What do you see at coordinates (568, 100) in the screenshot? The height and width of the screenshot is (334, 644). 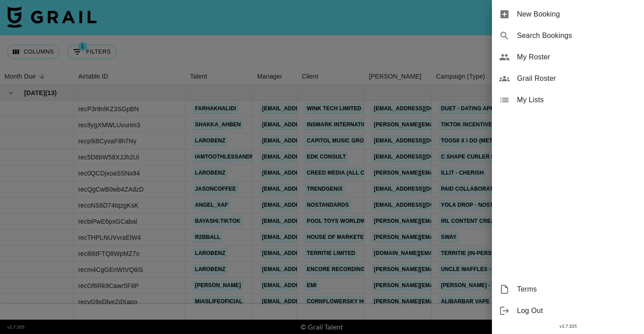 I see `div: My Lists` at bounding box center [568, 100].